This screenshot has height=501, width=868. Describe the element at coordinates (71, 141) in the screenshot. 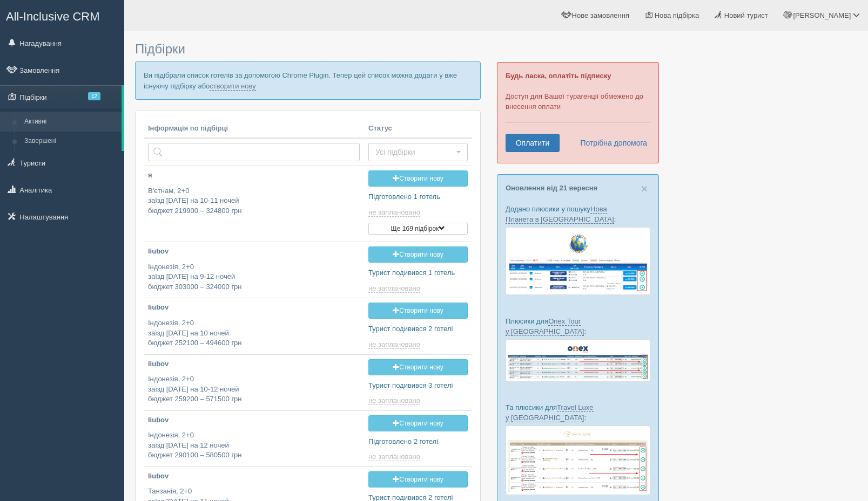

I see `a: Завершені` at that location.